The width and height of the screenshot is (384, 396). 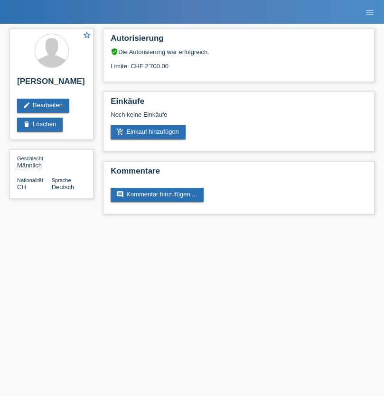 What do you see at coordinates (239, 52) in the screenshot?
I see `div: Die Autorisierung war erfolgreich.` at bounding box center [239, 52].